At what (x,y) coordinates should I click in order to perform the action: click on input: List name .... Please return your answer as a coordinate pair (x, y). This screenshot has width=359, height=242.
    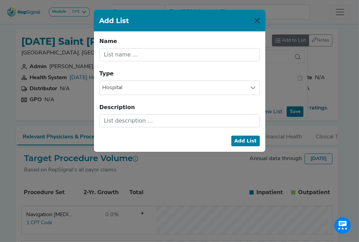
    Looking at the image, I should click on (179, 55).